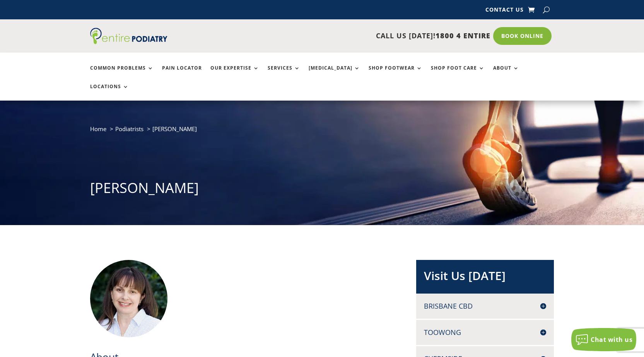  Describe the element at coordinates (129, 42) in the screenshot. I see `a: Entire Podiatry` at that location.